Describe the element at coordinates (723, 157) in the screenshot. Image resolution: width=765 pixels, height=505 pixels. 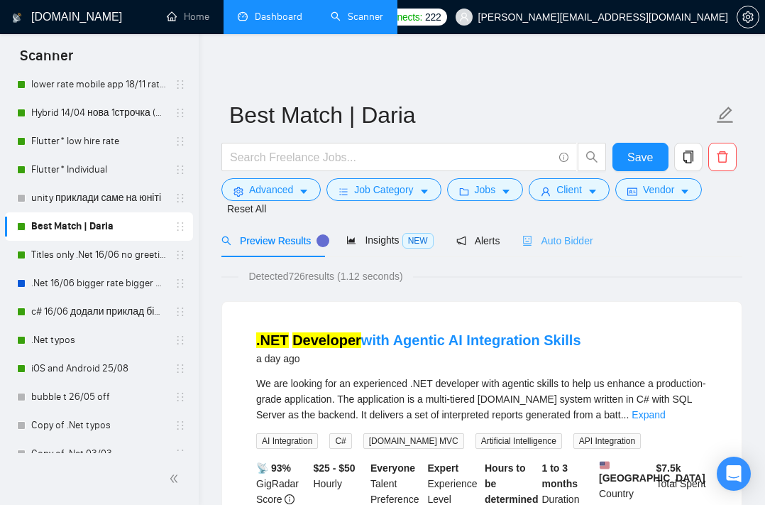
I see `span: delete` at that location.